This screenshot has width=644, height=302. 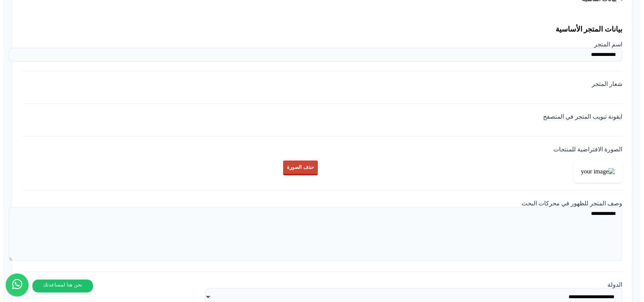 What do you see at coordinates (322, 29) in the screenshot?
I see `h3: بيانات المتجر الأساسية` at bounding box center [322, 29].